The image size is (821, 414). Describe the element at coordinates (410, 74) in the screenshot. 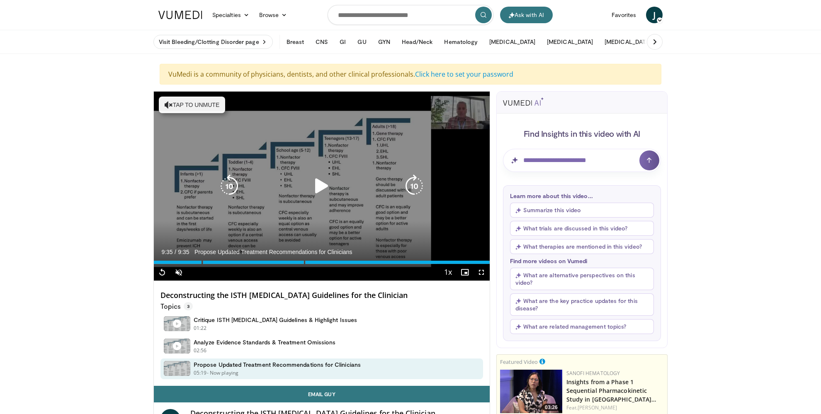

I see `div: VuMedi is a community of physicians, dentists, and other clinical professionals.` at that location.